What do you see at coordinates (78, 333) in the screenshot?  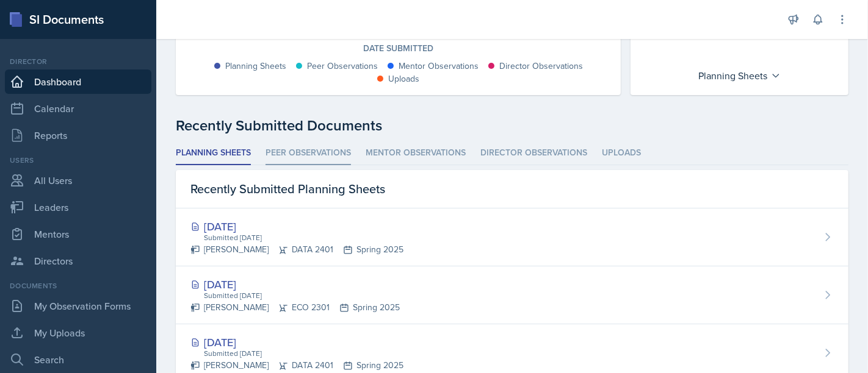 I see `a: My Uploads` at bounding box center [78, 333].